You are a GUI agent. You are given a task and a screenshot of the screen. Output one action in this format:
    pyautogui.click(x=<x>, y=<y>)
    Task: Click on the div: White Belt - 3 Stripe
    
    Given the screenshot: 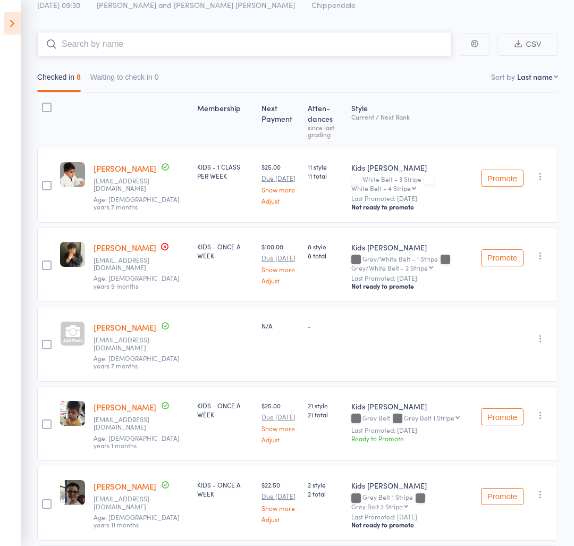 What is the action you would take?
    pyautogui.click(x=412, y=183)
    